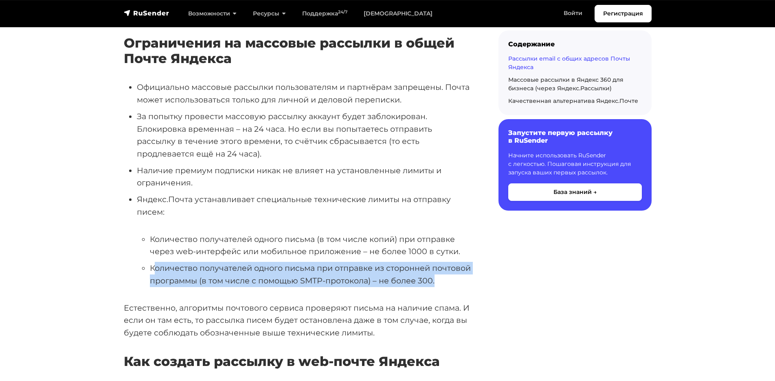  Describe the element at coordinates (304, 177) in the screenshot. I see `li: Наличие премиум подписки никак не влияет на установленные лимиты и ограничения.` at that location.